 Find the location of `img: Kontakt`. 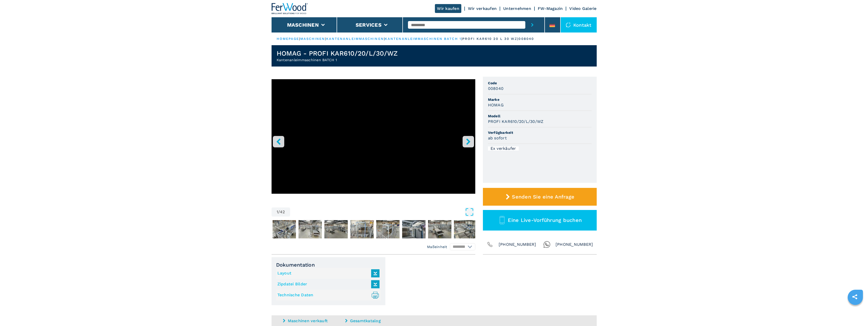

img: Kontakt is located at coordinates (569, 25).